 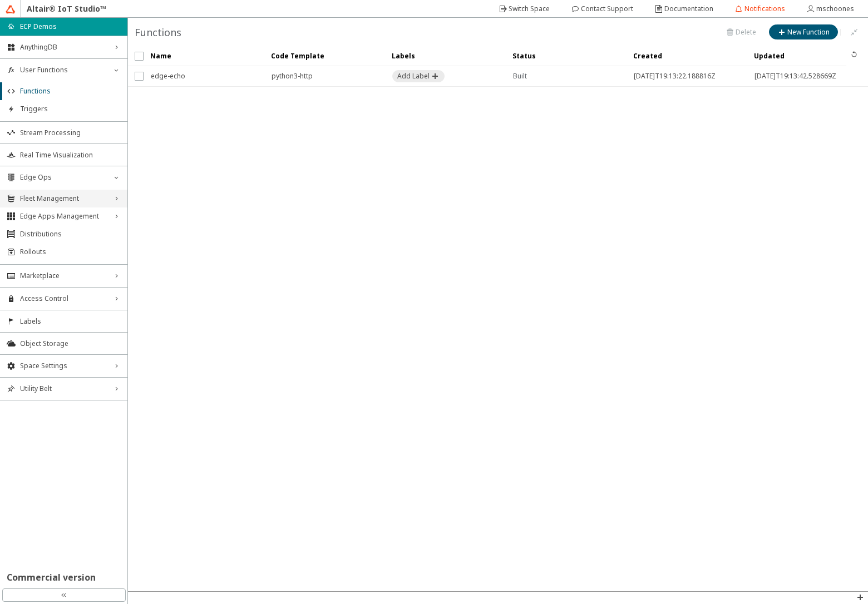 What do you see at coordinates (70, 234) in the screenshot?
I see `span: Distributions` at bounding box center [70, 234].